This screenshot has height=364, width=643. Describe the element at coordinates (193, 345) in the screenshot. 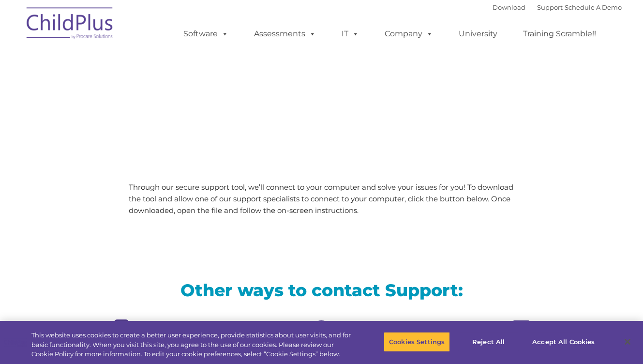

I see `div: This website uses cookies to create a better user experience, provide statistics about user visit...` at that location.